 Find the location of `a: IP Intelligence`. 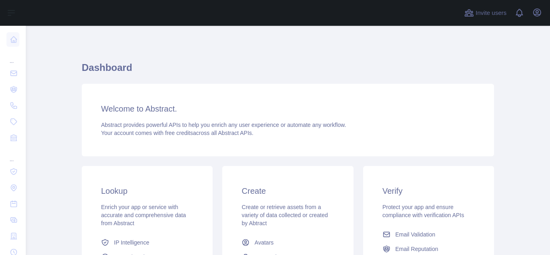

a: IP Intelligence is located at coordinates (147, 242).